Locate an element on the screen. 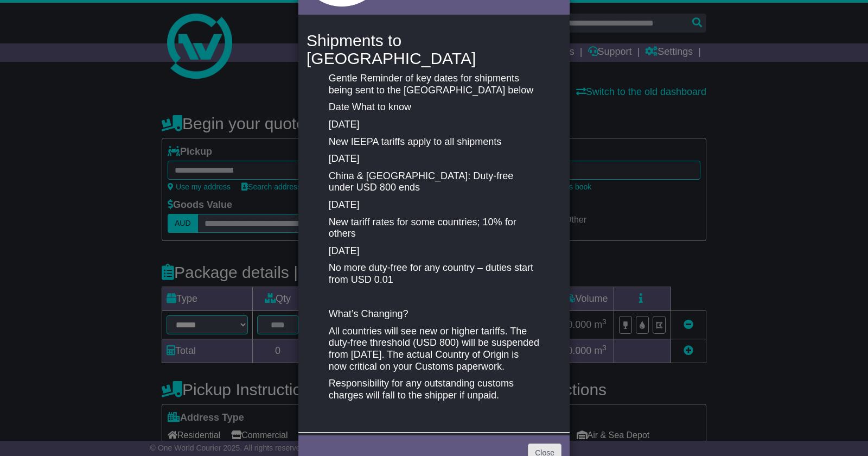  p: No more duty-free for any country – duties start from USD 0.01 is located at coordinates (434, 273).